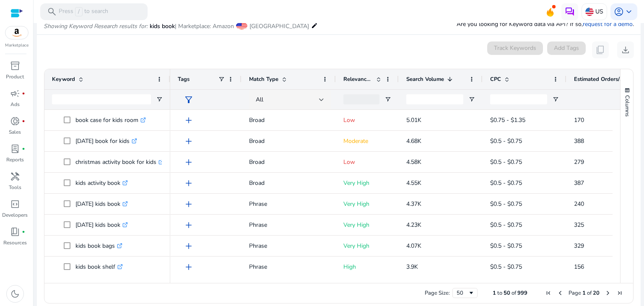 Image resolution: width=644 pixels, height=306 pixels. Describe the element at coordinates (414, 245) in the screenshot. I see `span: 4.07K` at that location.